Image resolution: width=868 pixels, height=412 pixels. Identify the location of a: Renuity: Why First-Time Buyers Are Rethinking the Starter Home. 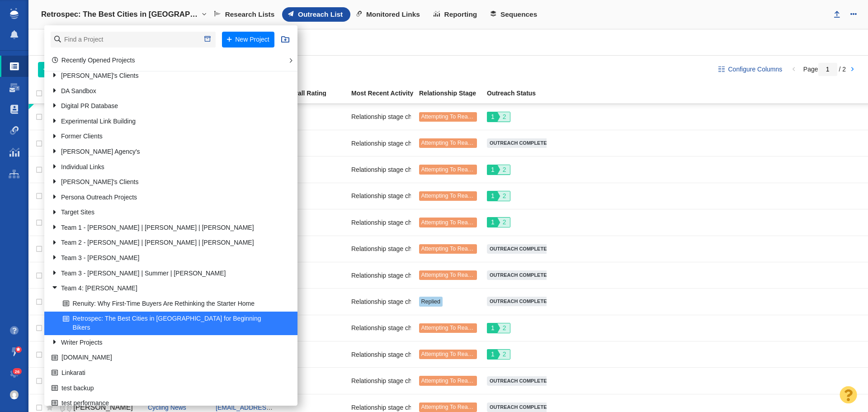
(169, 304).